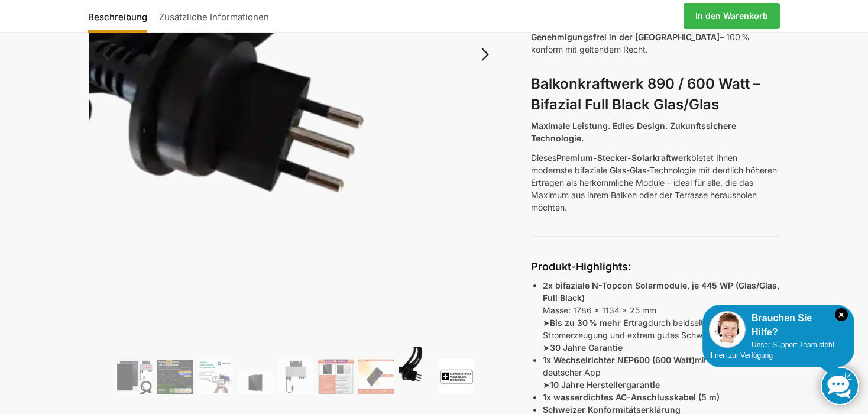 The height and width of the screenshot is (414, 868). I want to click on img: Balkonkraftwerk 890/600 Watt bificial Glas/Glas – Bild 2, so click(175, 376).